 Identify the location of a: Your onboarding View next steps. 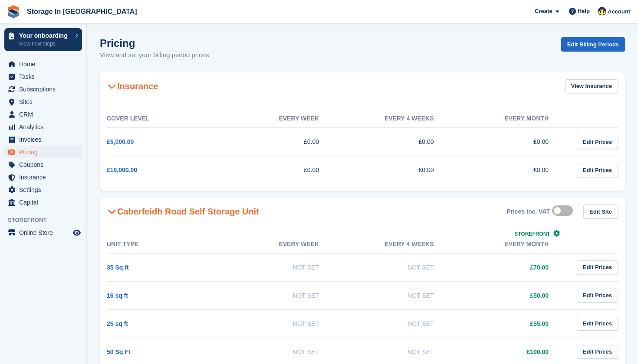
(43, 40).